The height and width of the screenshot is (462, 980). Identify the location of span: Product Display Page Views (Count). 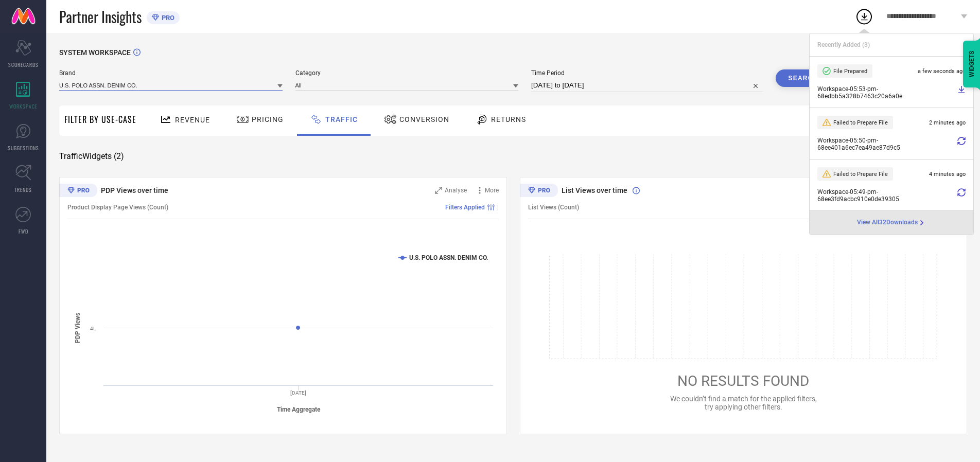
(118, 208).